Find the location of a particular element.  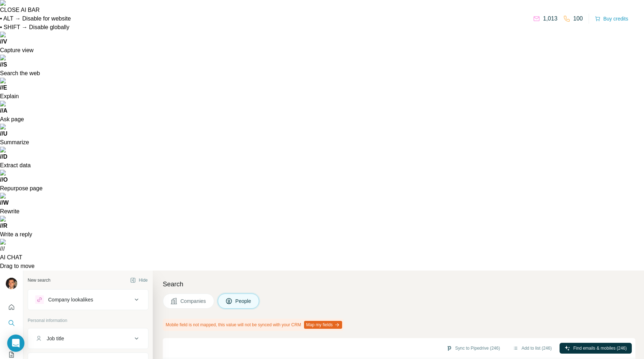

div: Open Intercom Messenger is located at coordinates (16, 343).